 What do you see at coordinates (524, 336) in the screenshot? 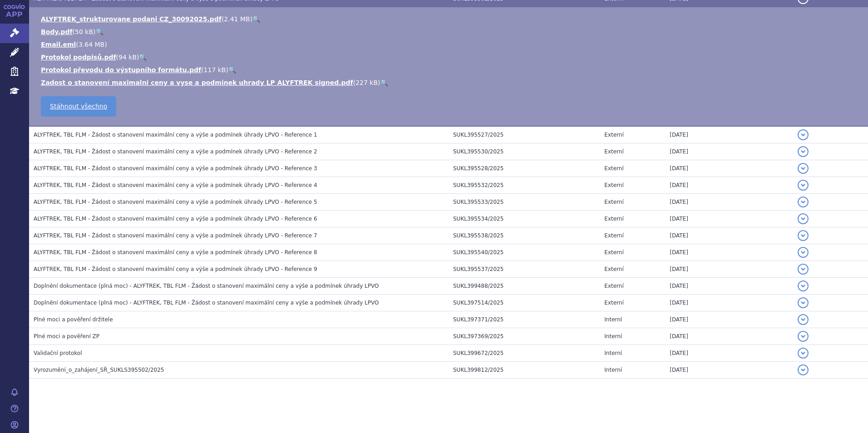
I see `td: SUKL397369/2025` at bounding box center [524, 336].